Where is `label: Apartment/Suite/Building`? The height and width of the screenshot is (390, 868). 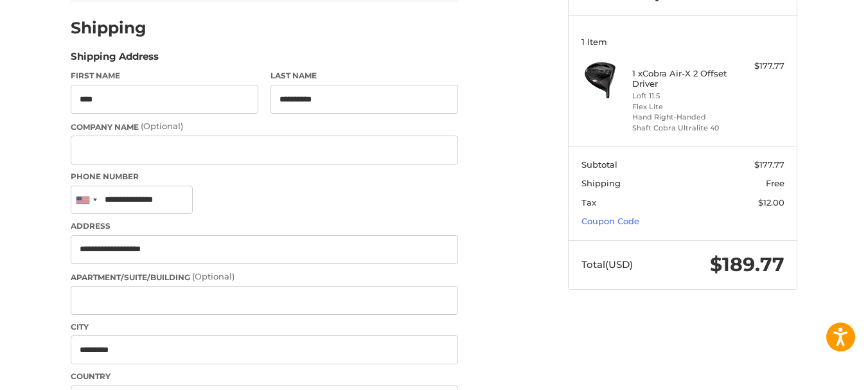
label: Apartment/Suite/Building is located at coordinates (264, 277).